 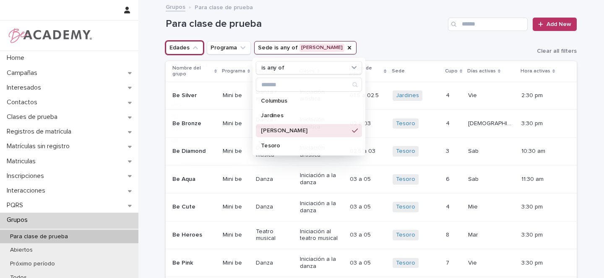 I want to click on p: 04, so click(x=208, y=153).